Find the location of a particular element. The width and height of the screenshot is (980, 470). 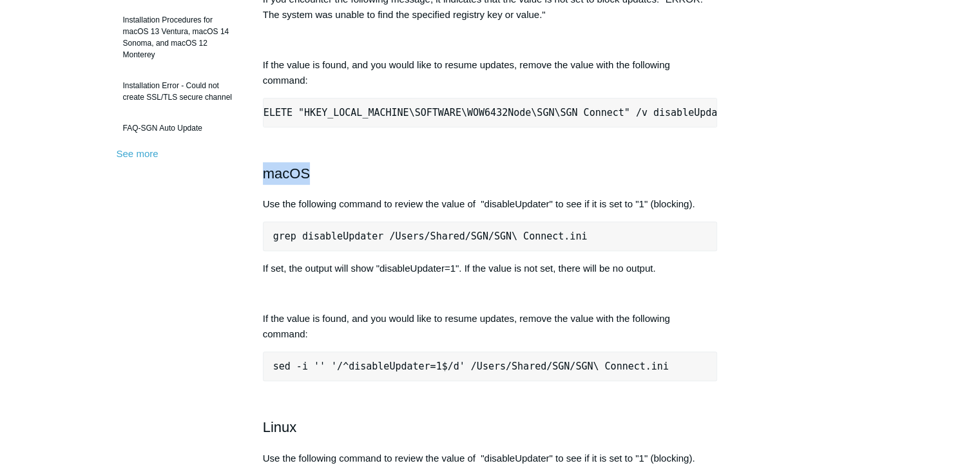

p: If set, the output will show "disableUpdater=1". If the value is not set, there will be no output. is located at coordinates (490, 269).